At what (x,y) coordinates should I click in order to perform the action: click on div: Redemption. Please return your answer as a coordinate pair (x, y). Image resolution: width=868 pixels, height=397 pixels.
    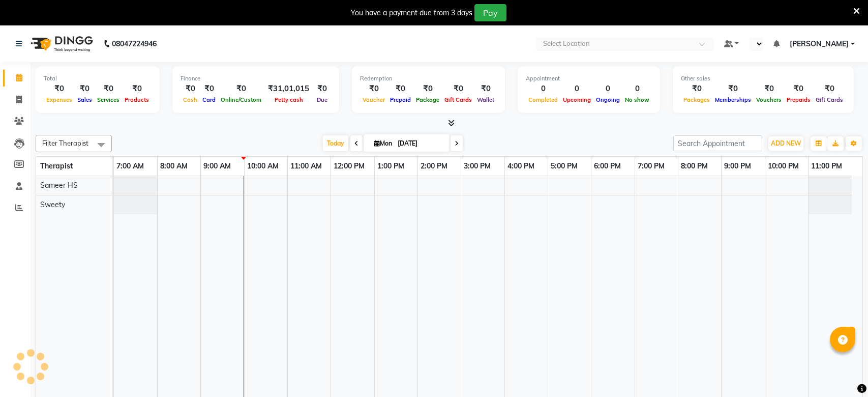
    Looking at the image, I should click on (428, 78).